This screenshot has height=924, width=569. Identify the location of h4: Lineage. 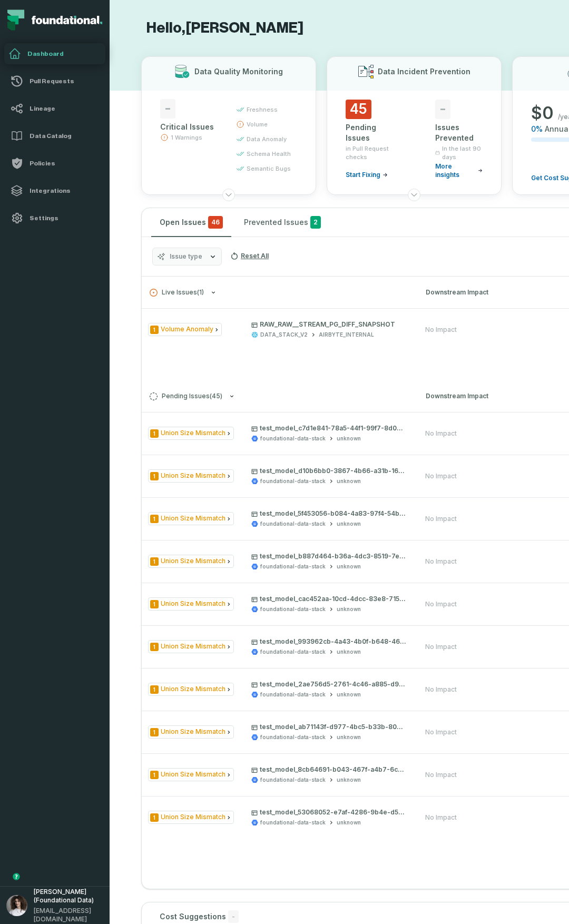
(64, 109).